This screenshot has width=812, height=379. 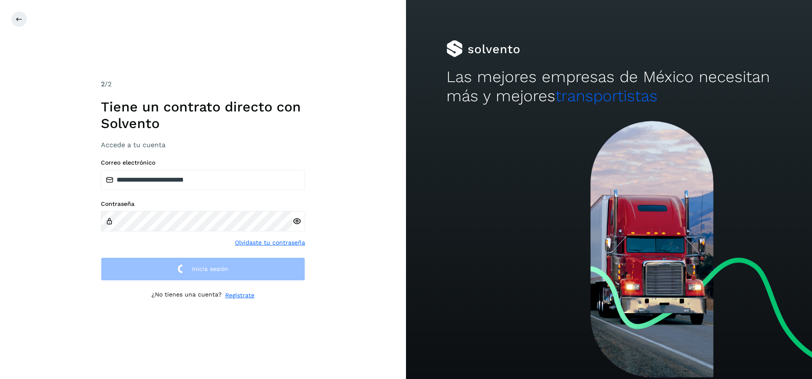 I want to click on h3: Accede a tu cuenta, so click(x=203, y=145).